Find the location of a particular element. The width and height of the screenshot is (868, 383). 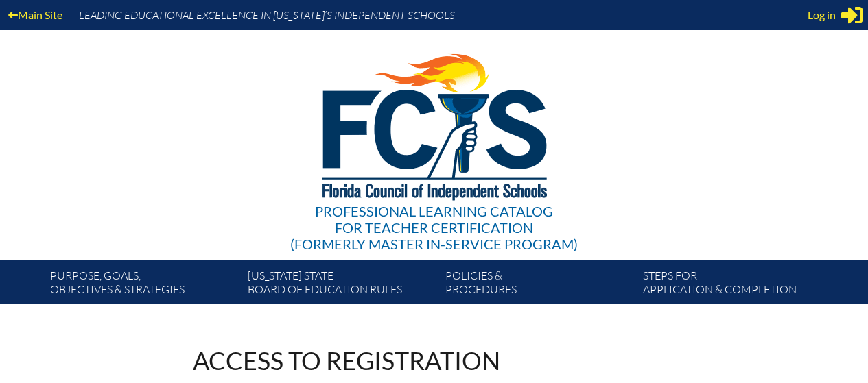

div: Professional Learning Catalog (formerly Master In-service Program) is located at coordinates (434, 227).